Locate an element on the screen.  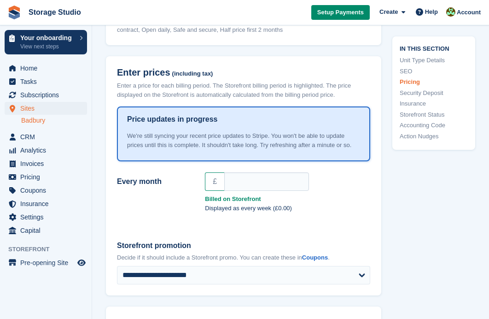
p: Your onboarding is located at coordinates (47, 38).